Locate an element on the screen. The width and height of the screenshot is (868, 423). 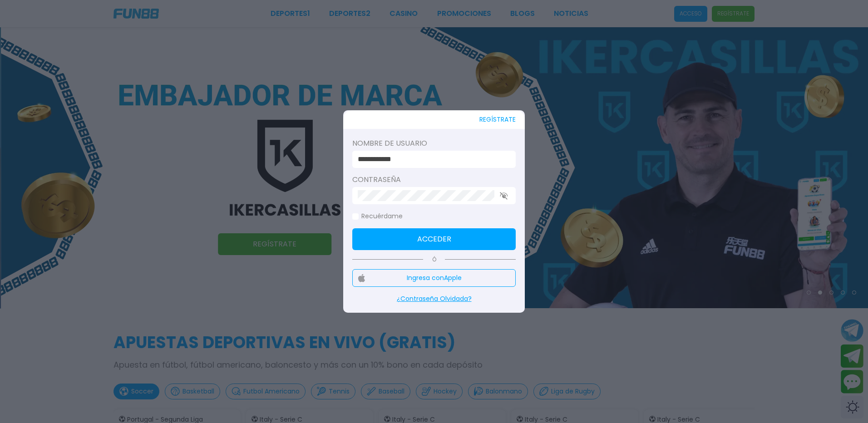
p: Ó is located at coordinates (434, 260).